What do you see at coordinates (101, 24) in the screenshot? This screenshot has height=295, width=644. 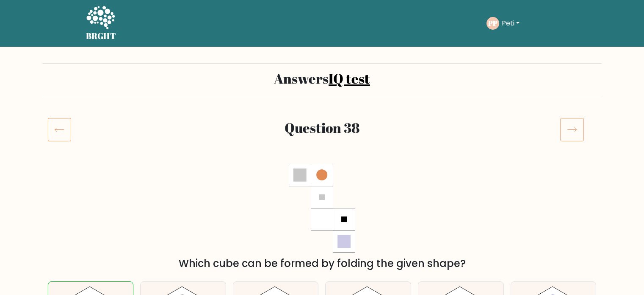 I see `a: BRGHT` at bounding box center [101, 24].